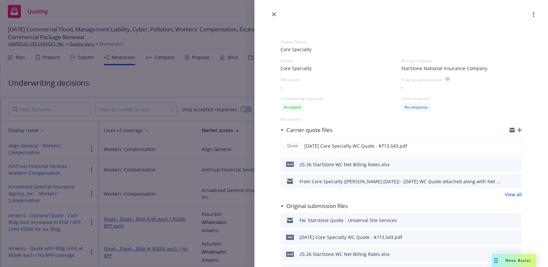 The height and width of the screenshot is (267, 548). What do you see at coordinates (462, 61) in the screenshot?
I see `div: Writing company` at bounding box center [462, 61].